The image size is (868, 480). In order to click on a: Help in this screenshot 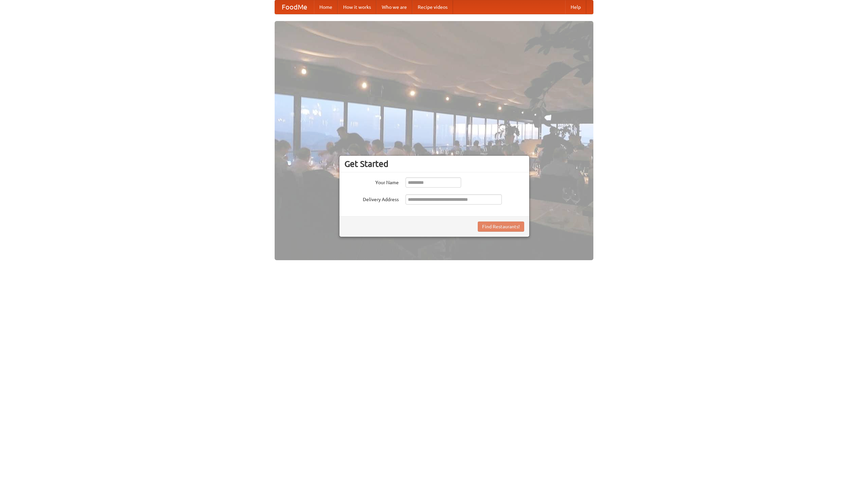, I will do `click(576, 8)`.